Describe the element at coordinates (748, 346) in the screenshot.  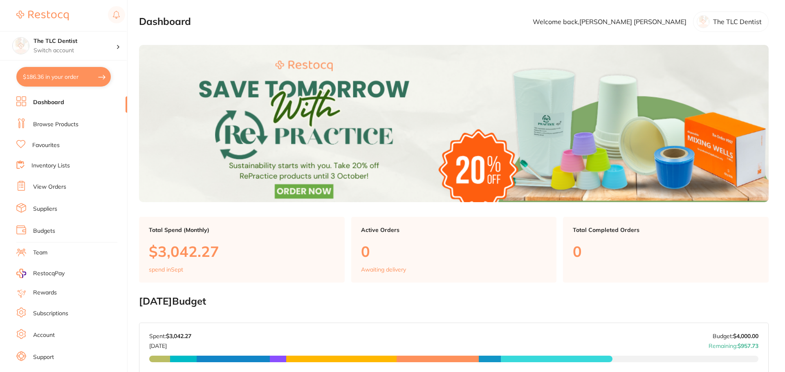
I see `strong: $957.73` at that location.